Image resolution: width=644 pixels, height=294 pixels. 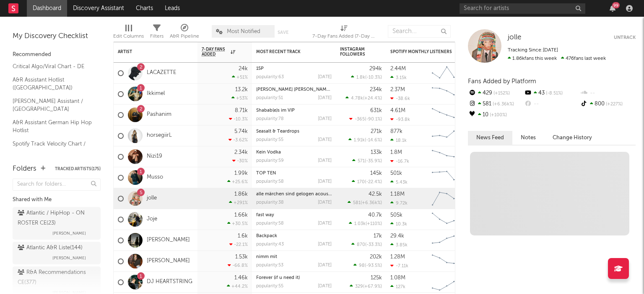 I want to click on a: horsegiirL, so click(x=159, y=136).